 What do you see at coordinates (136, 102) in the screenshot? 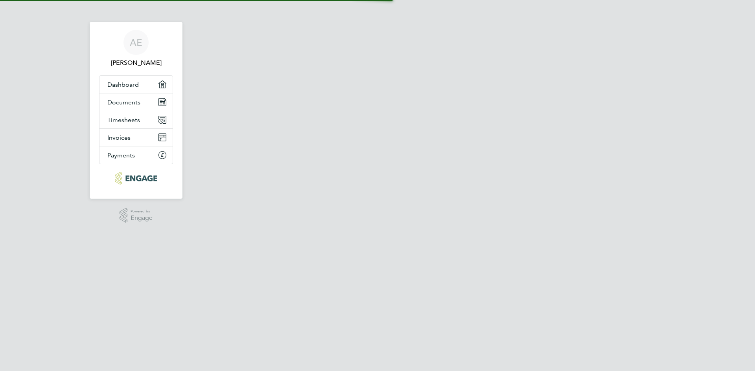
I see `a: Documents` at bounding box center [136, 102].